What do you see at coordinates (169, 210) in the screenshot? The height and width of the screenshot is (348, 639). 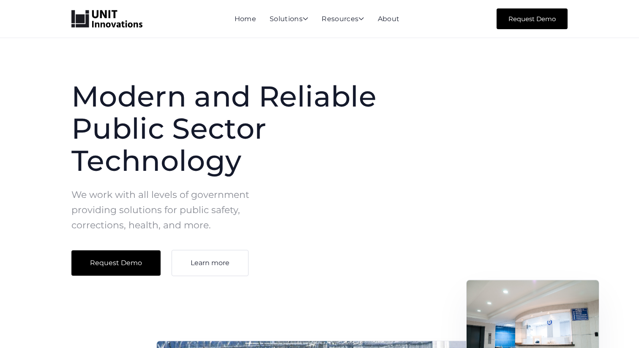 I see `p: We work with all levels of government providing solutions for public safety, corrections, health,...` at bounding box center [169, 210].